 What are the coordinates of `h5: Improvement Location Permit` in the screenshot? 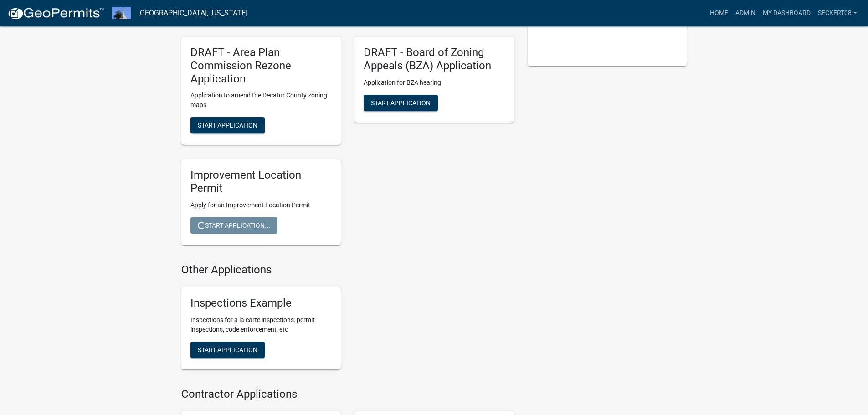 It's located at (261, 182).